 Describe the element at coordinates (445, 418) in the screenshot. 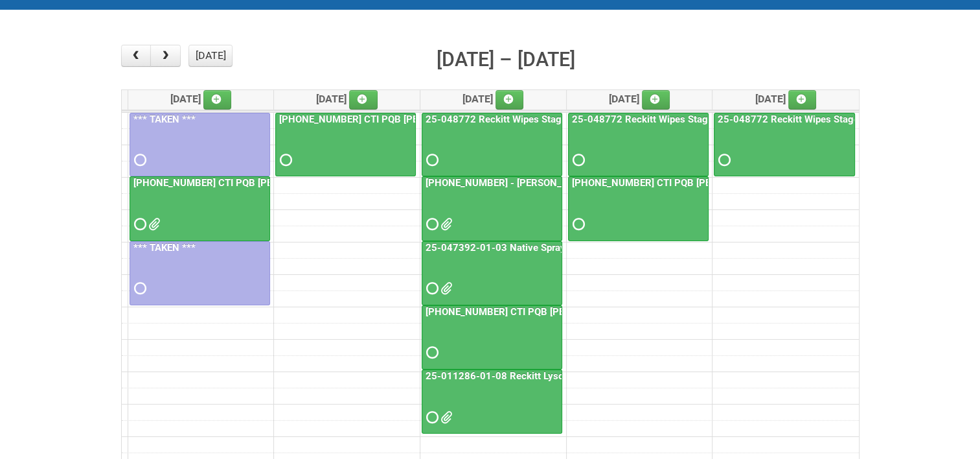

I see `span: 25-011286-01 - LPF.xlsx GDC627.pdf GDL835.pdf GLS386.pdf GSL592.pdf GSN713.pdf GSV438.pdf 25-0112...` at that location.